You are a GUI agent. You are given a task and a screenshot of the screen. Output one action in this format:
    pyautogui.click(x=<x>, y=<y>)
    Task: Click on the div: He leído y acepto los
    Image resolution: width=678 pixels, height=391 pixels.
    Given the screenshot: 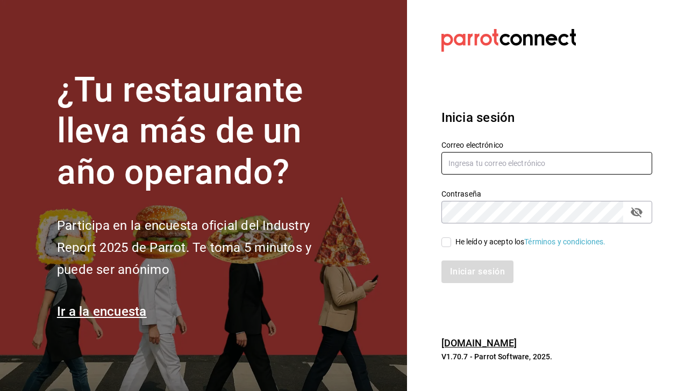 What is the action you would take?
    pyautogui.click(x=530, y=242)
    